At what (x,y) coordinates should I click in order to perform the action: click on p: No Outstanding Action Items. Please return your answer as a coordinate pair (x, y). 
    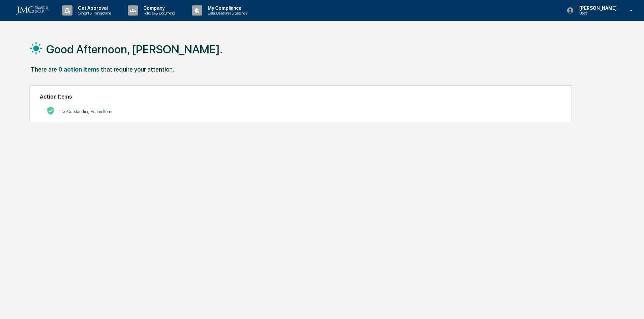
    Looking at the image, I should click on (87, 111).